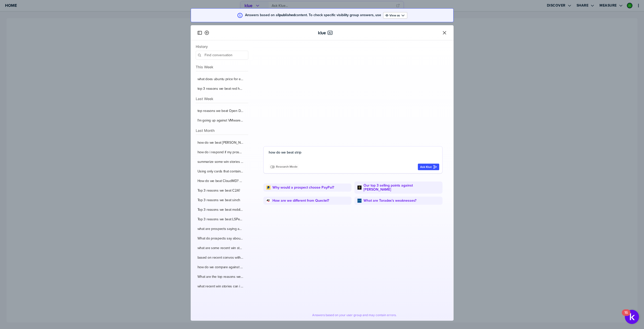 The height and width of the screenshot is (329, 644). What do you see at coordinates (222, 55) in the screenshot?
I see `input: Find conversation` at bounding box center [222, 55].